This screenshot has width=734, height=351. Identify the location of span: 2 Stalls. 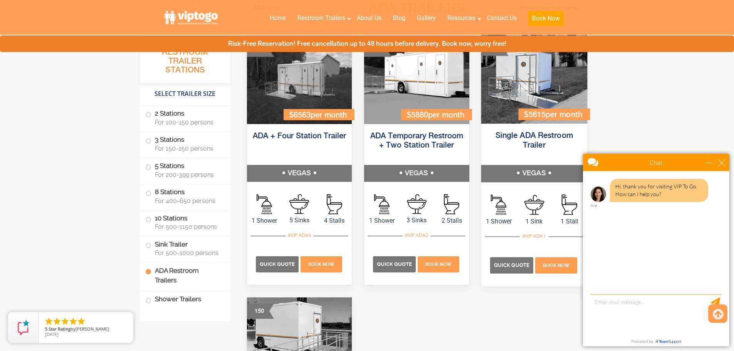
(452, 221).